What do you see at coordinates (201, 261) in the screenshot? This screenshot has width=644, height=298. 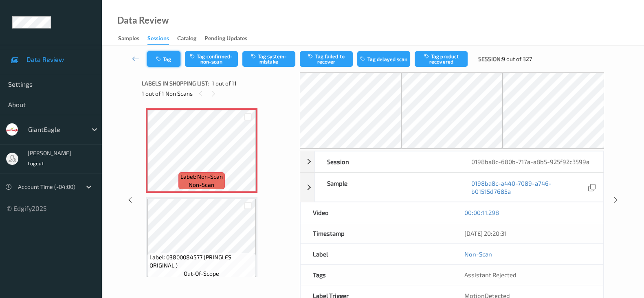 I see `span: Label: 03800084577 (PRINGLES ORIGINAL )` at bounding box center [201, 261].